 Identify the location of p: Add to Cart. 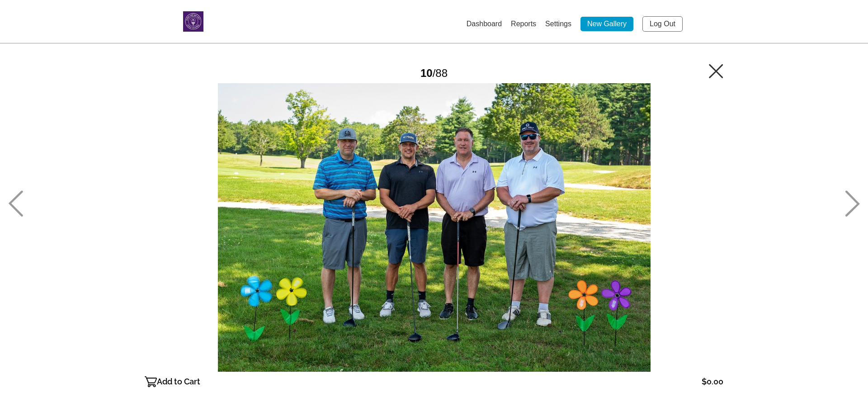
(178, 382).